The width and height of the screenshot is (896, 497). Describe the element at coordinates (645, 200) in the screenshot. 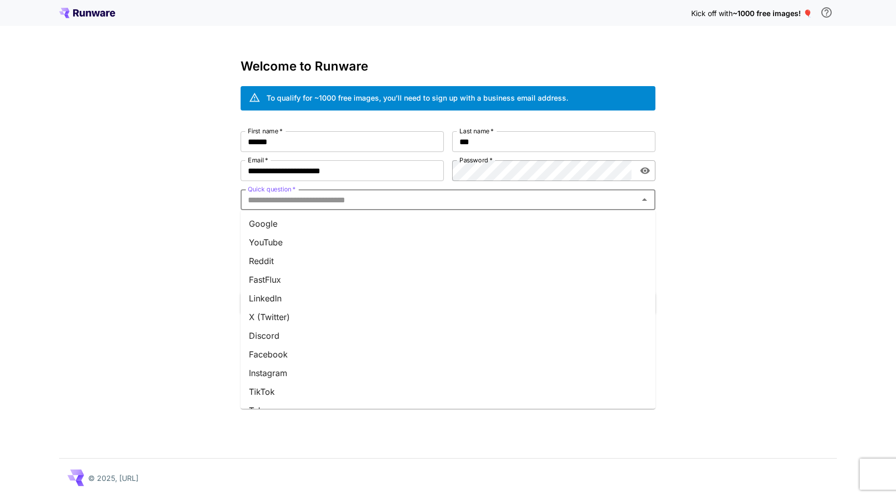

I see `button: Close` at that location.